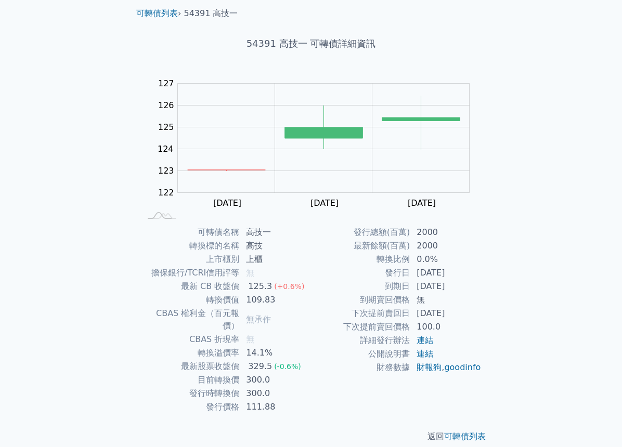  Describe the element at coordinates (311, 437) in the screenshot. I see `p: 返回` at that location.